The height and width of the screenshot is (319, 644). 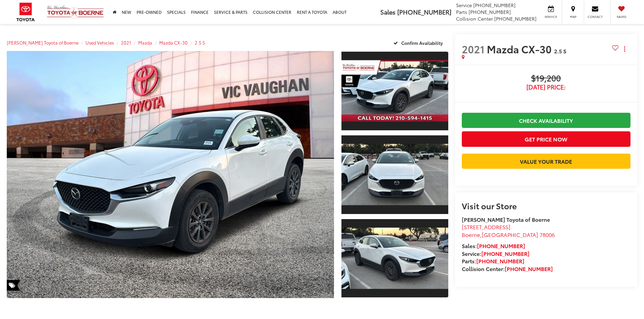 I want to click on strong: Parts:, so click(x=493, y=261).